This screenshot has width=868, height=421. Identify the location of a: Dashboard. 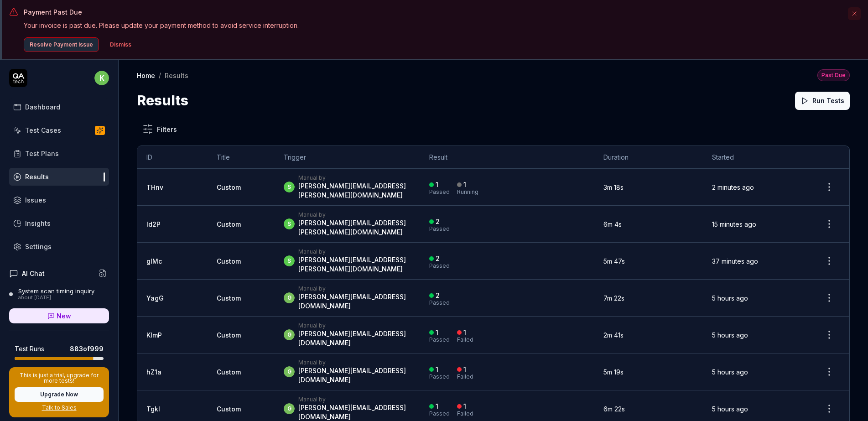
(58, 106).